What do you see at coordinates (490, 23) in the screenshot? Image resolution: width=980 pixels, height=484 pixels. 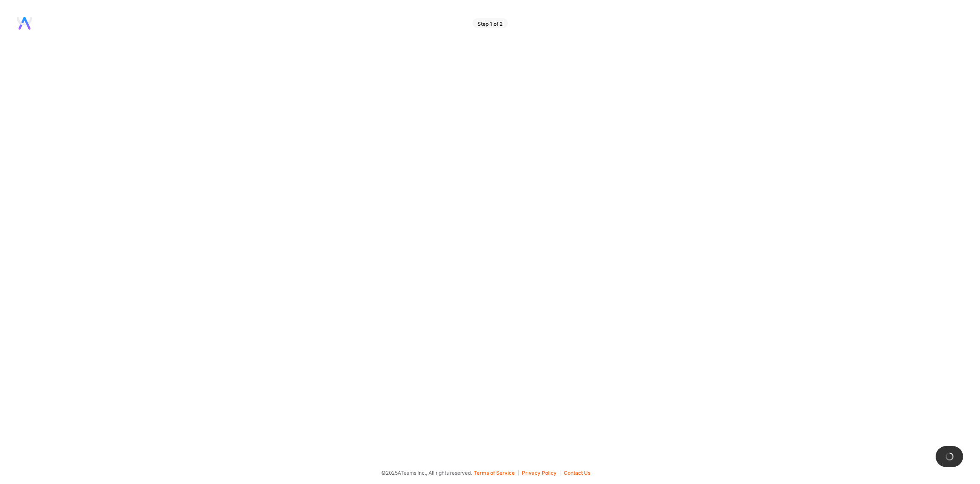 I see `div: Step 1 of 2` at bounding box center [490, 23].